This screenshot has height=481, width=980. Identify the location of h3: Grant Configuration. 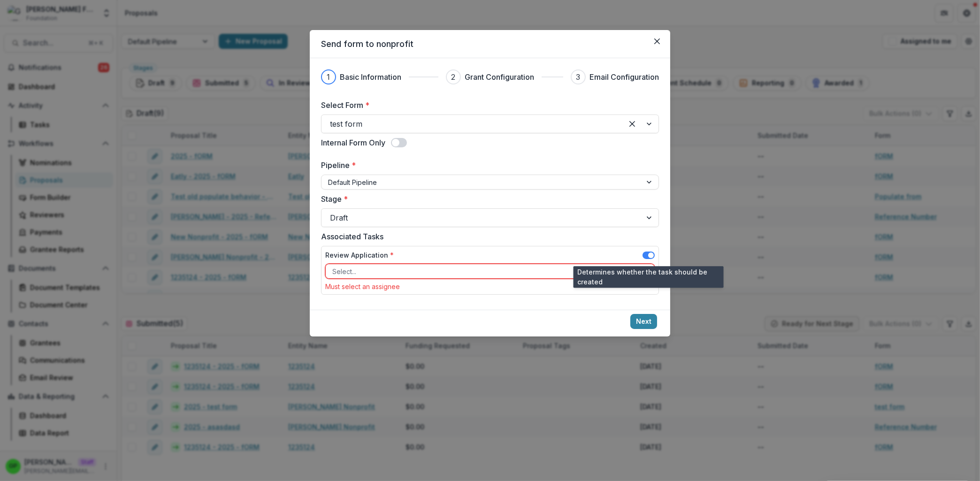
(500, 77).